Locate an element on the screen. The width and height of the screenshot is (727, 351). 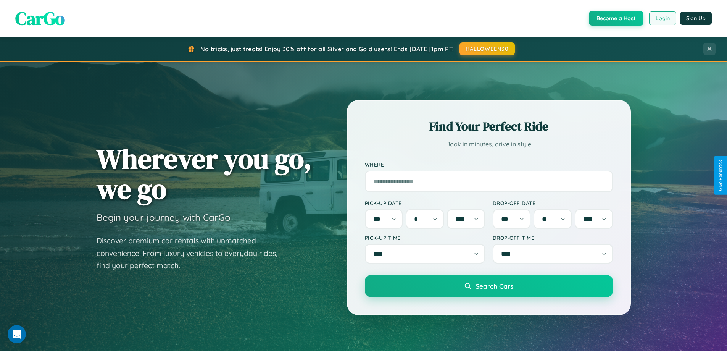
p: Book in minutes, drive in style is located at coordinates (489, 144).